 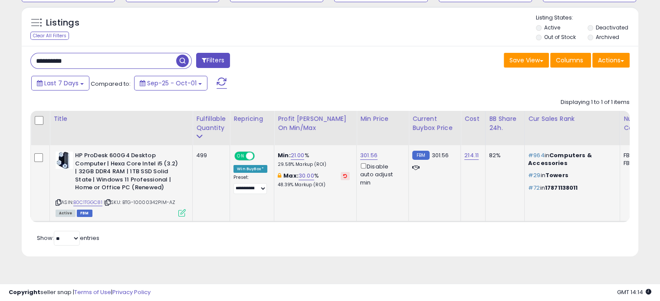 I want to click on span: #72, so click(x=533, y=188).